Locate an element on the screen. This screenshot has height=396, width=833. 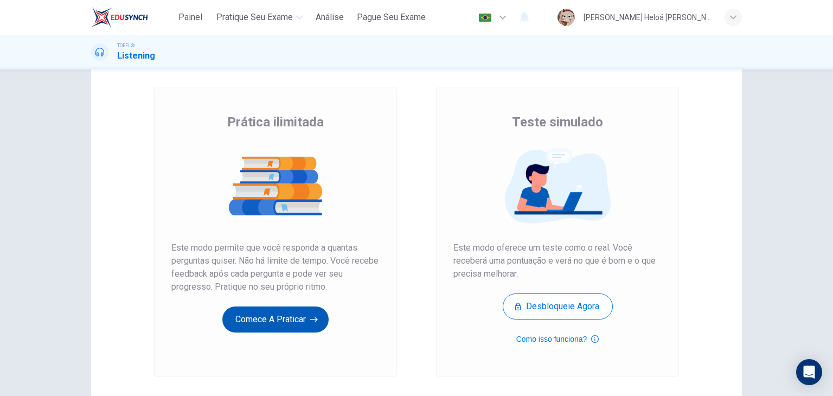
span: Este modo oferece um teste como o real. Você receberá uma pontuação e verá no que é bom e o que p... is located at coordinates (558, 261).